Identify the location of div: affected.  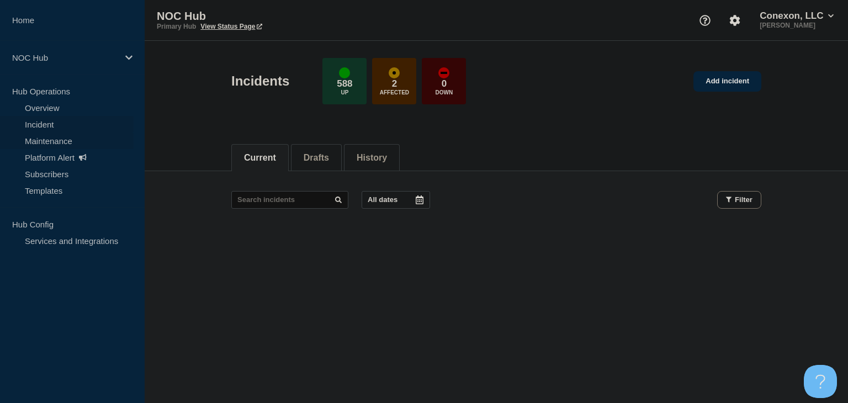
(394, 73).